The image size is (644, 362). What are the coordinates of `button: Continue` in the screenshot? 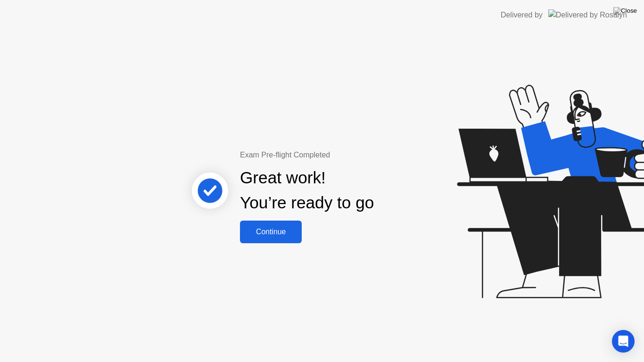 It's located at (270, 232).